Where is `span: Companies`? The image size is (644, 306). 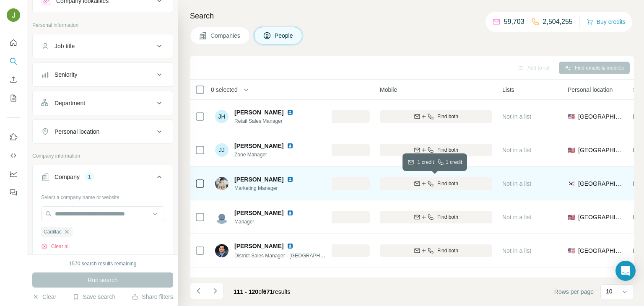
span: Companies is located at coordinates (225, 36).